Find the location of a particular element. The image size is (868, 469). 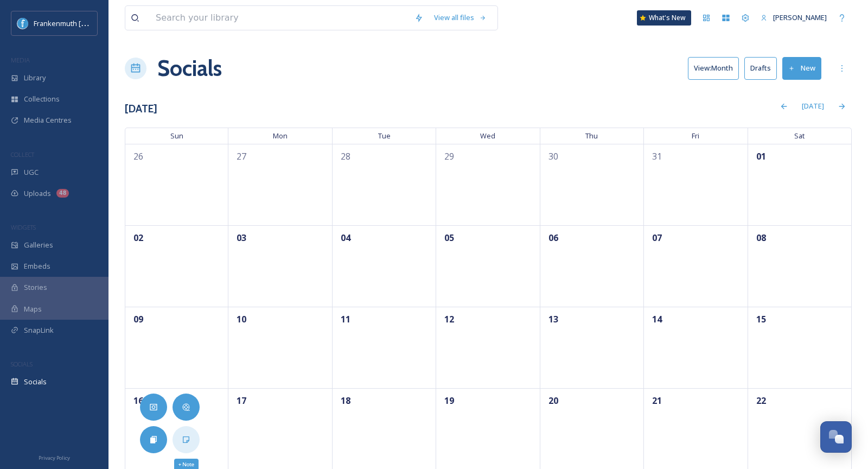

a: Drafts is located at coordinates (764, 68).